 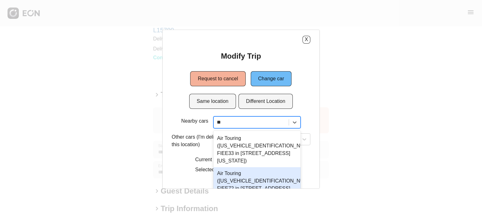 What do you see at coordinates (271, 78) in the screenshot?
I see `button: Change car` at bounding box center [271, 78].